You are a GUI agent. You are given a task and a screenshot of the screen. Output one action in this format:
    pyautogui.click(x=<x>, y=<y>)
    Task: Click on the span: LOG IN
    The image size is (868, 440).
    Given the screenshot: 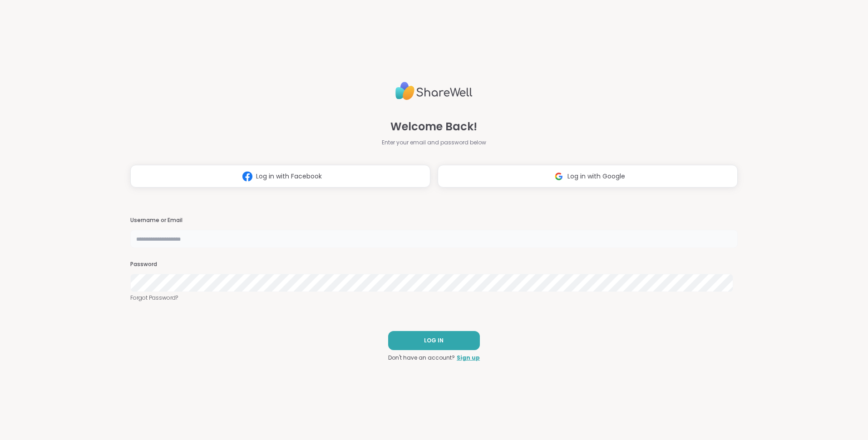 What is the action you would take?
    pyautogui.click(x=434, y=340)
    